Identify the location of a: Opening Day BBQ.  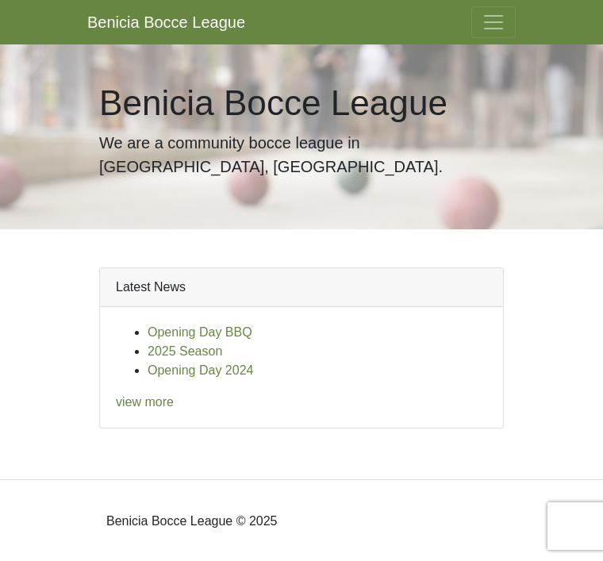
(200, 332).